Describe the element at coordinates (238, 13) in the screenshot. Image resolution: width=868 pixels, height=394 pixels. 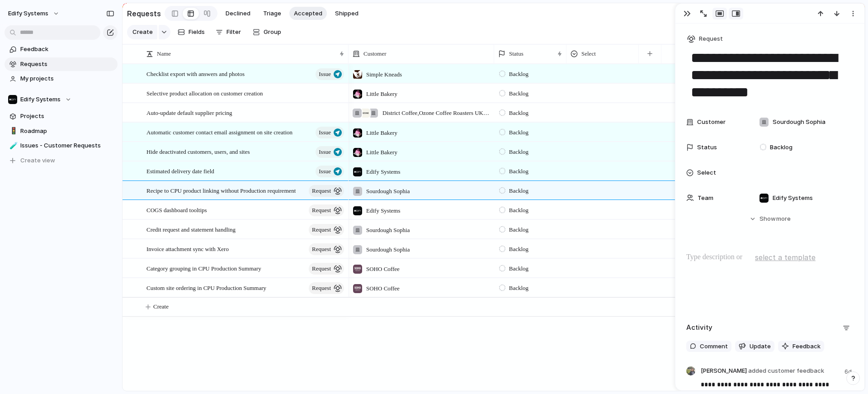
I see `span: Declined` at that location.